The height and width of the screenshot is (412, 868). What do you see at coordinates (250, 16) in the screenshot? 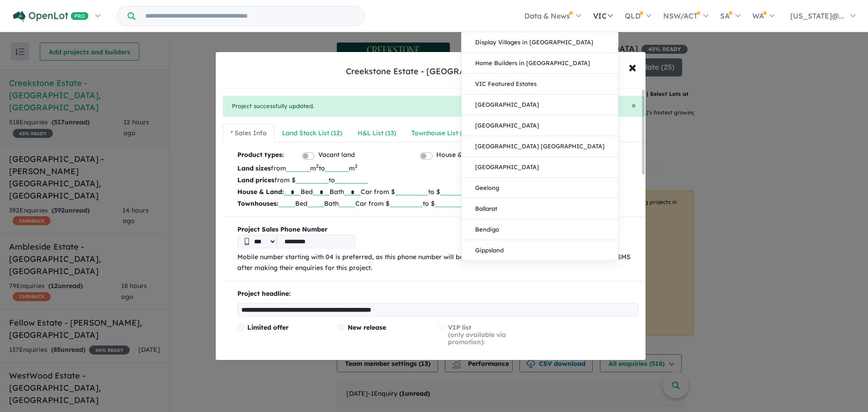
I see `input: Try estate name, suburb, builder or developer` at bounding box center [250, 16].